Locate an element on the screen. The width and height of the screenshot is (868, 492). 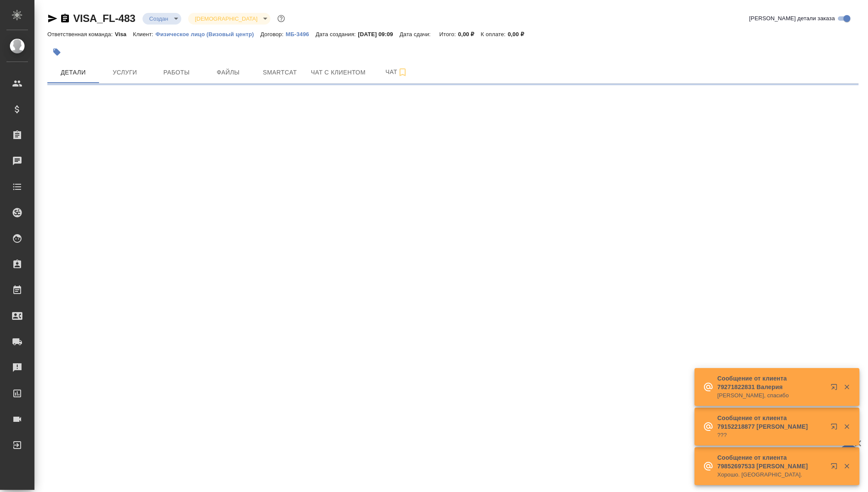
p: Сообщение от клиента 79271822831 Валерия is located at coordinates (771, 383).